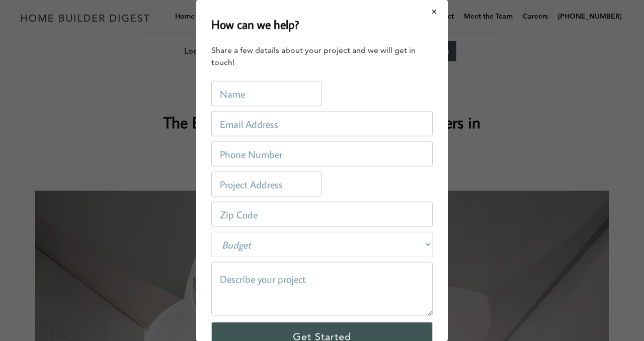 Image resolution: width=644 pixels, height=341 pixels. What do you see at coordinates (322, 56) in the screenshot?
I see `div: Share a few details about your project and we will get in touch!` at bounding box center [322, 56].